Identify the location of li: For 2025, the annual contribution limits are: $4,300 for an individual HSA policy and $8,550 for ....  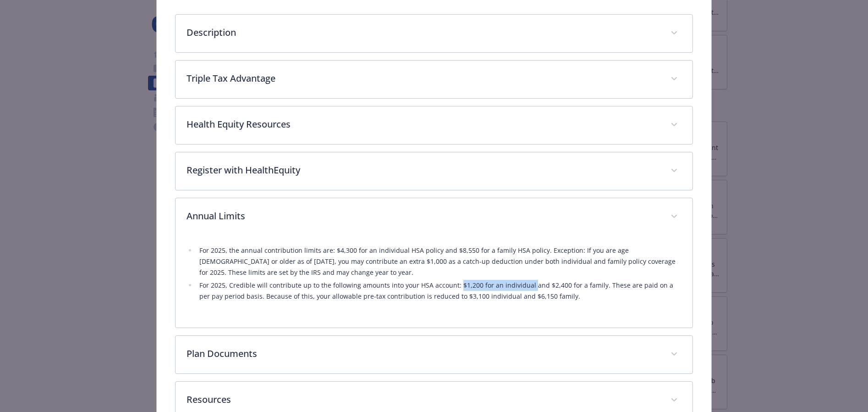
(439, 262).